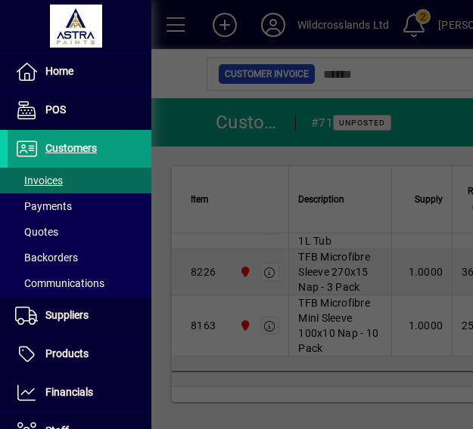  I want to click on span: Communications, so click(60, 284).